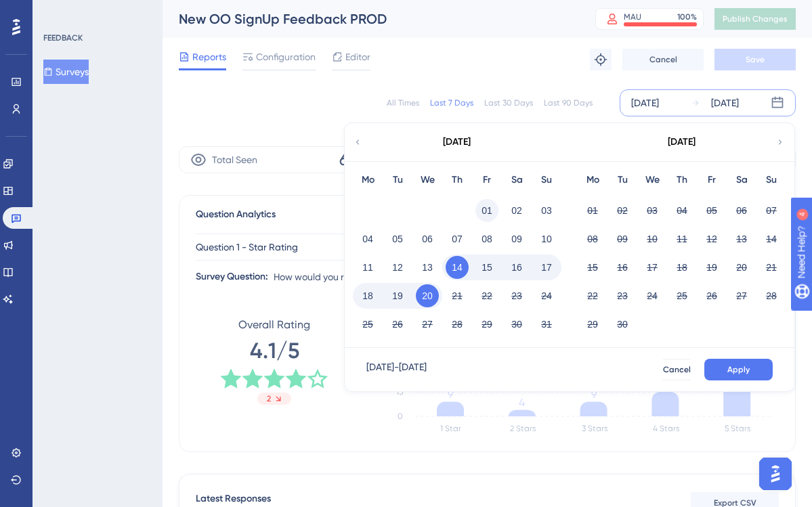 The height and width of the screenshot is (507, 812). I want to click on button: 28, so click(771, 296).